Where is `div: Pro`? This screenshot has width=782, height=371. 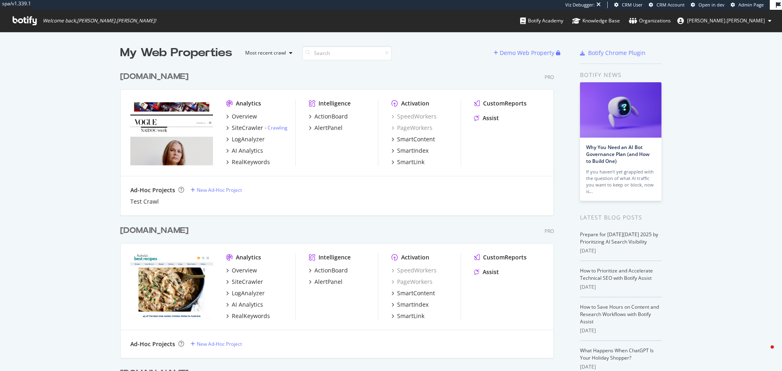 div: Pro is located at coordinates (549, 77).